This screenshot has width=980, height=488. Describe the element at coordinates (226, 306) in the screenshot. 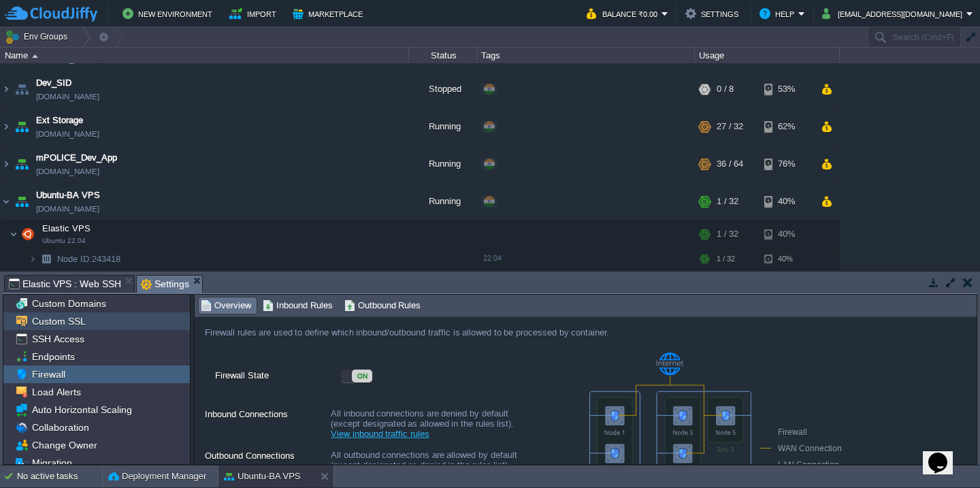

I see `span: Overview` at that location.